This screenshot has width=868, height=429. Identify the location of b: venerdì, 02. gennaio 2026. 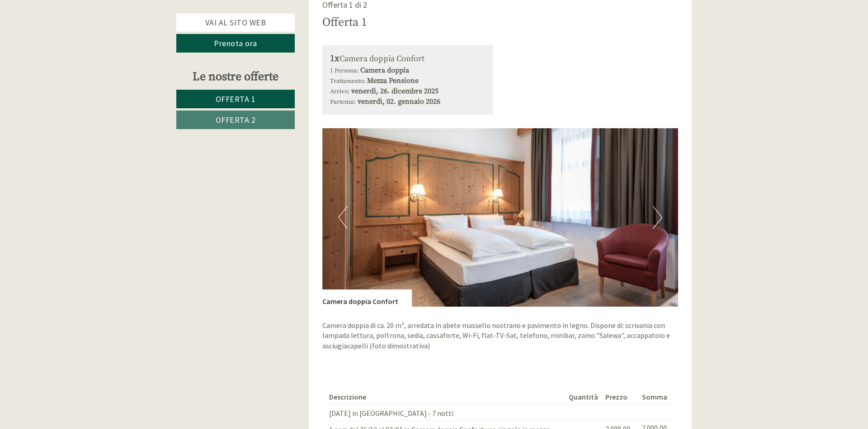
(399, 102).